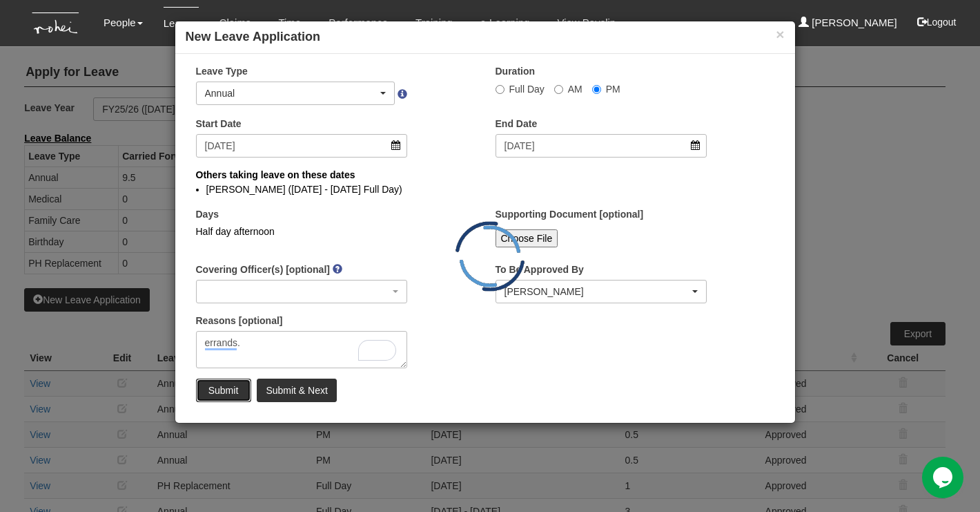  What do you see at coordinates (253, 37) in the screenshot?
I see `b: New Leave Application` at bounding box center [253, 37].